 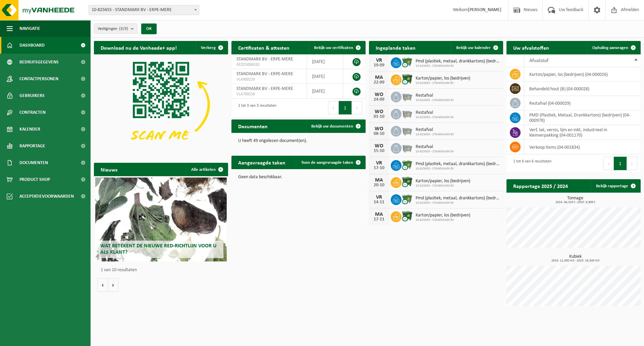 I want to click on div: 08-10, so click(x=379, y=134).